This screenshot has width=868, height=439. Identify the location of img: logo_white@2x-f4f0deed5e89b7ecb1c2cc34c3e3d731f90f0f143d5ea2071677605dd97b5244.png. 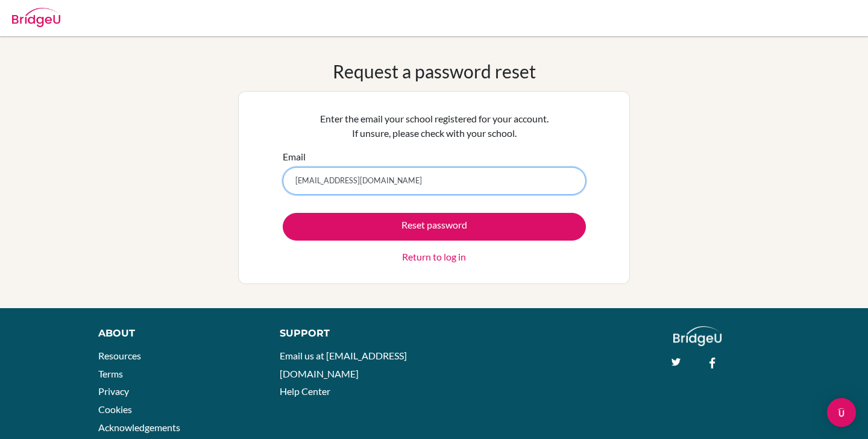
(698, 336).